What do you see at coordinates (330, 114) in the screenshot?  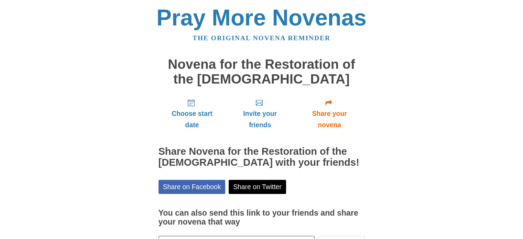 I see `a: Share your novena` at bounding box center [330, 114].